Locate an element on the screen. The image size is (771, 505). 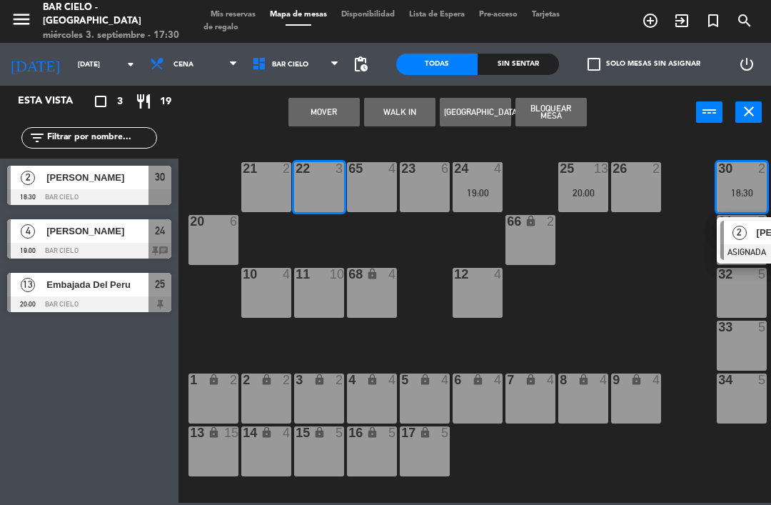
span: 24 is located at coordinates (160, 231).